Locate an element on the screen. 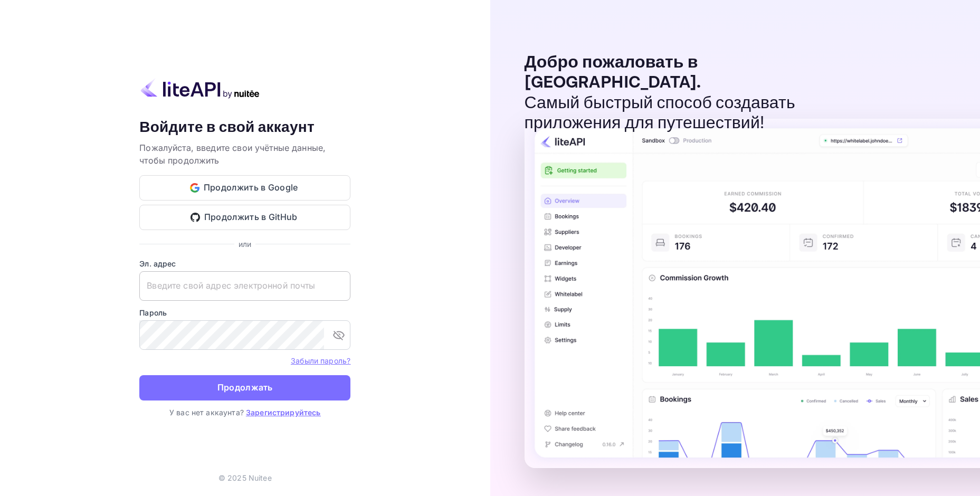 The width and height of the screenshot is (980, 496). button: Продолжать is located at coordinates (245, 388).